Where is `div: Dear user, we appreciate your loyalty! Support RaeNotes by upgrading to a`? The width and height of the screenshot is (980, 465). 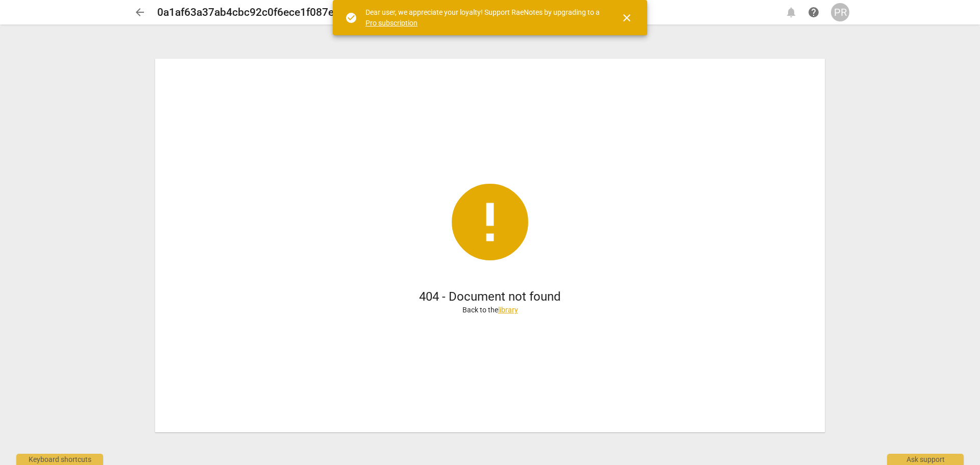
div: Dear user, we appreciate your loyalty! Support RaeNotes by upgrading to a is located at coordinates (484, 18).